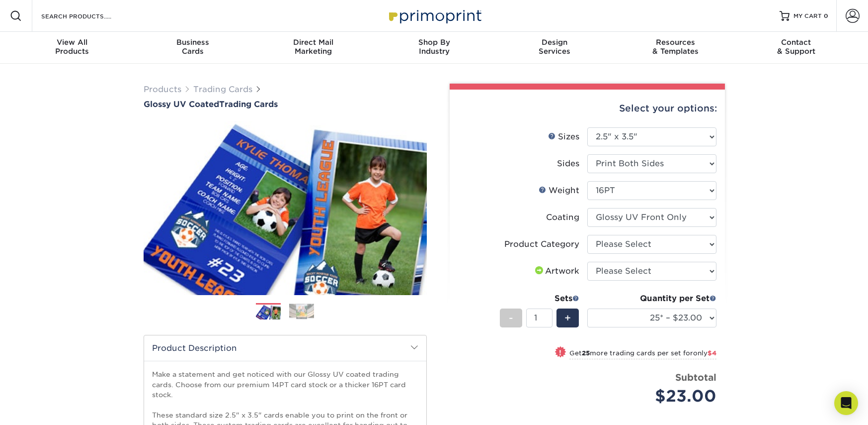 The image size is (868, 425). What do you see at coordinates (192, 48) in the screenshot?
I see `a: BusinessCards` at bounding box center [192, 48].